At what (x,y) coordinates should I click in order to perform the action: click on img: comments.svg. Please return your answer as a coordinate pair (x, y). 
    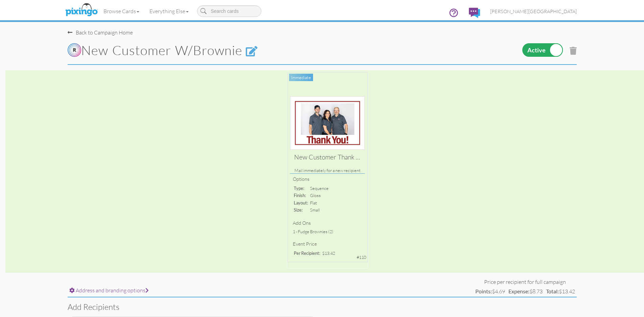
    Looking at the image, I should click on (474, 13).